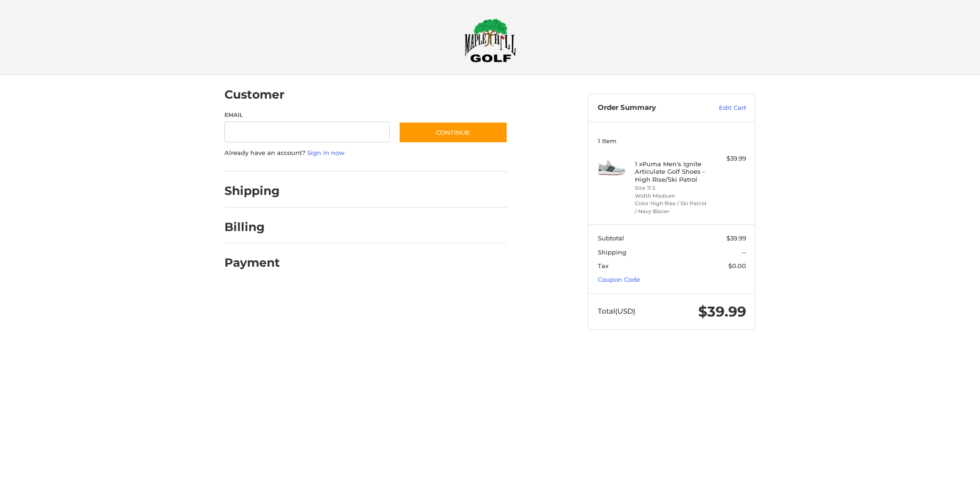  Describe the element at coordinates (252, 262) in the screenshot. I see `h2: Payment` at that location.